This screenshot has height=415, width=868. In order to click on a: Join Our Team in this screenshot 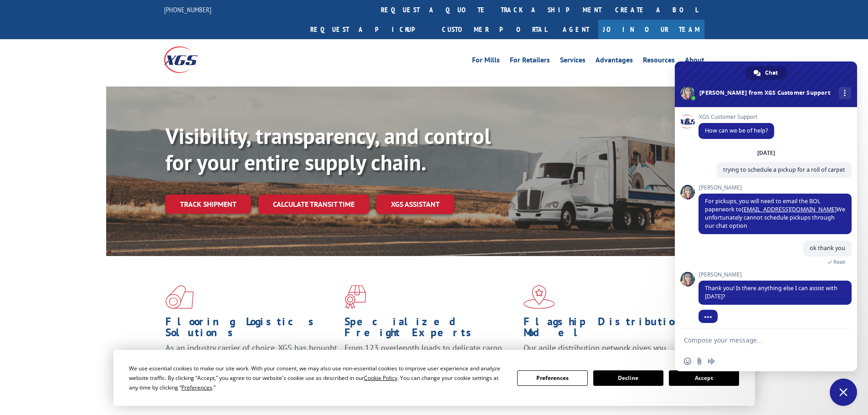, I will do `click(651, 29)`.